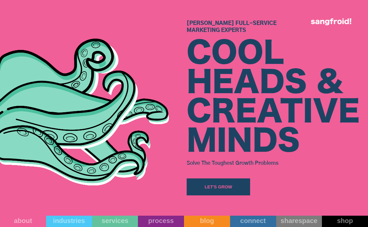  What do you see at coordinates (299, 222) in the screenshot?
I see `a: sharespace` at bounding box center [299, 222].